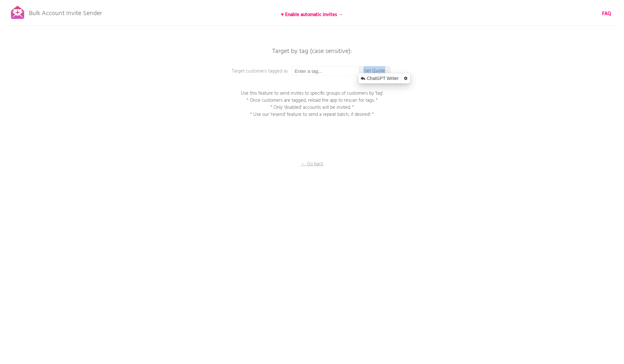 The image size is (624, 364). Describe the element at coordinates (312, 51) in the screenshot. I see `p: Target by tag (case sensitive):` at that location.